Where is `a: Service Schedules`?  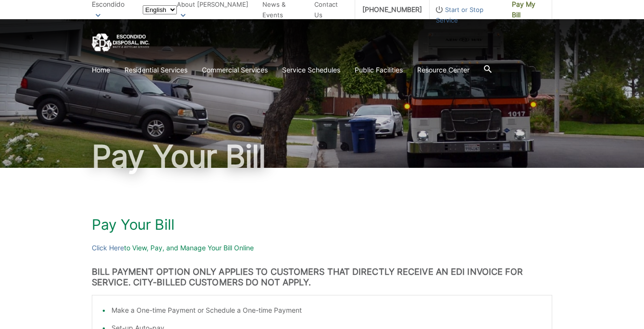 a: Service Schedules is located at coordinates (311, 70).